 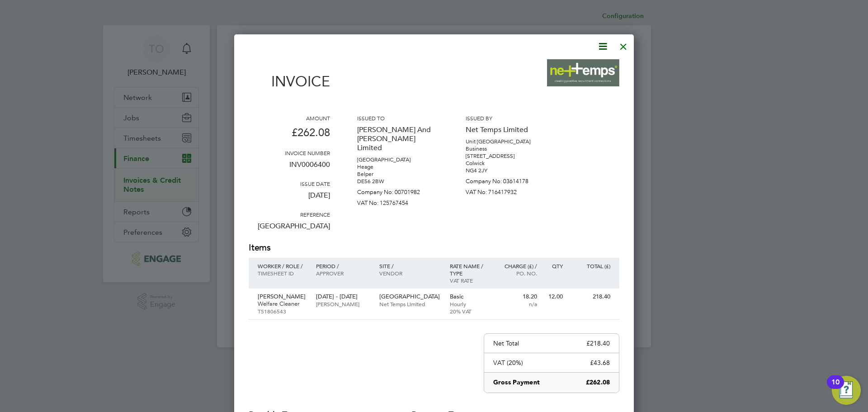 I want to click on p: QTY, so click(x=554, y=266).